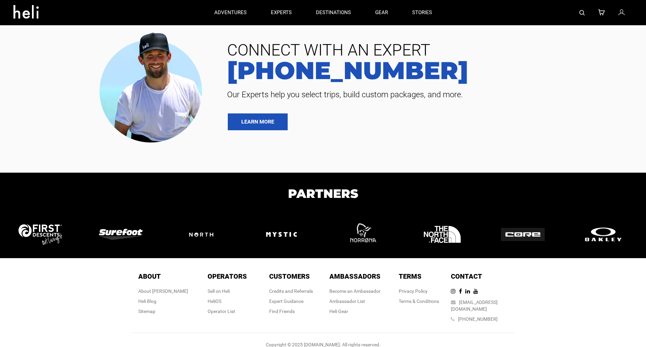  I want to click on a: Become an Ambassador, so click(355, 291).